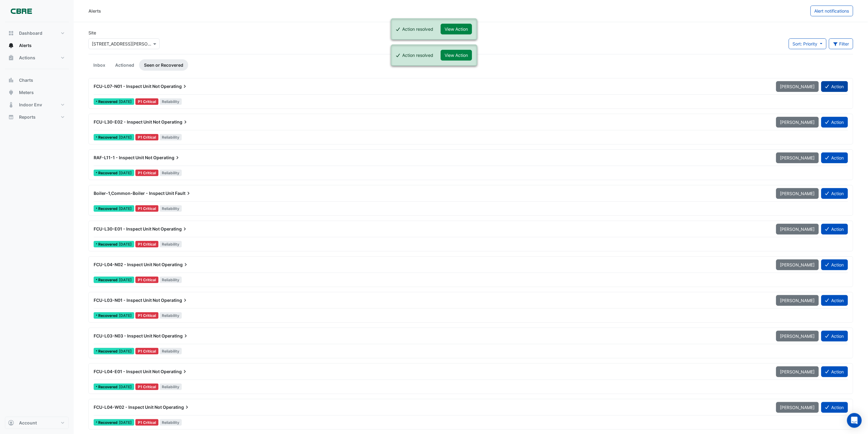 Image resolution: width=868 pixels, height=434 pixels. Describe the element at coordinates (418, 29) in the screenshot. I see `div: Action resolved` at that location.